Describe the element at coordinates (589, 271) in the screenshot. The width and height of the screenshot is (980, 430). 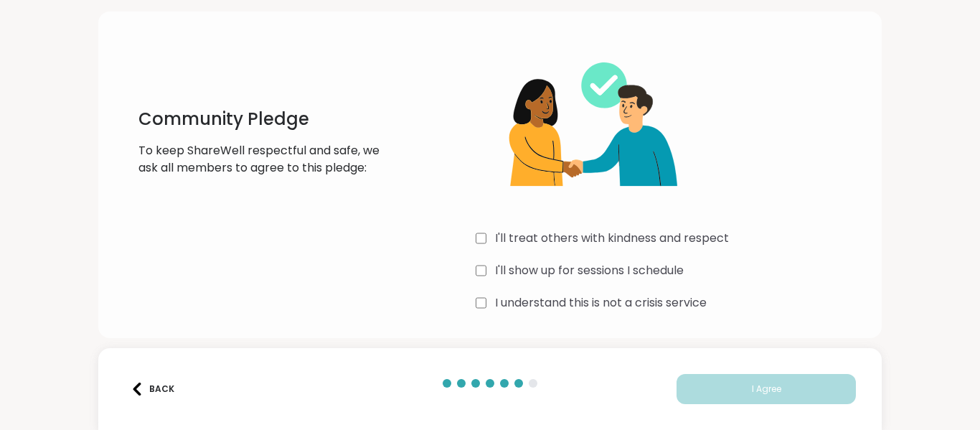
I see `label: I'll show up for sessions I schedule` at that location.